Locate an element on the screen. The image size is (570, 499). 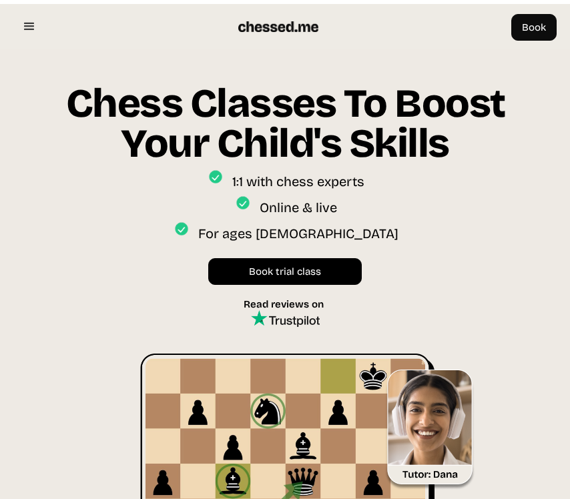
h1: Chess Classes To Boost Your Child's Skills is located at coordinates (285, 121).